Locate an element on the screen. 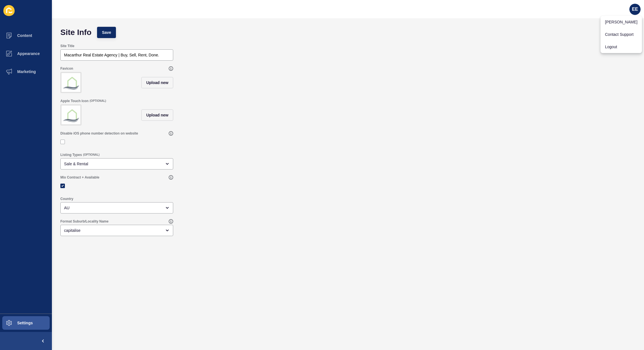 Image resolution: width=644 pixels, height=350 pixels. label: Favicon is located at coordinates (66, 69).